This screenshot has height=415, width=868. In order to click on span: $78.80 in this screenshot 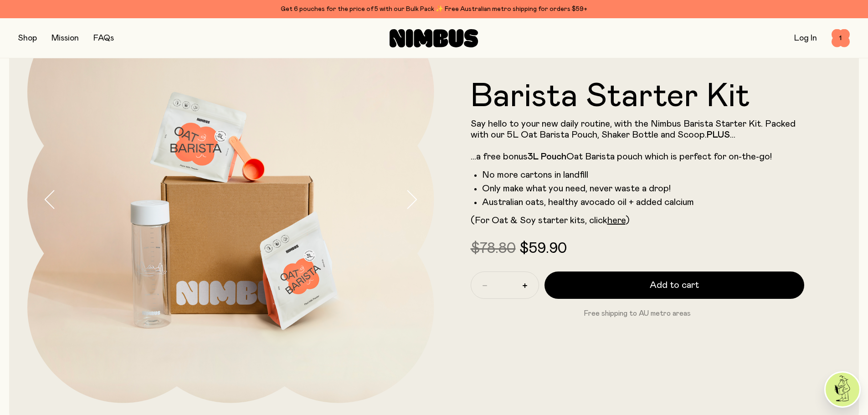, I will do `click(493, 249)`.